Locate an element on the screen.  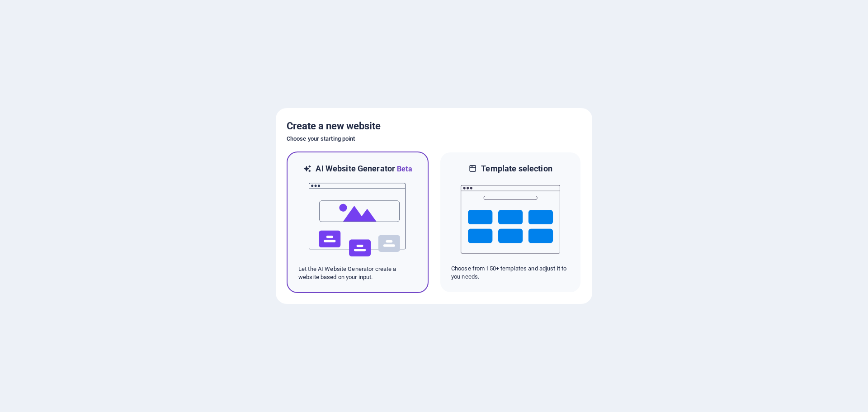
h6: AI Website Generator is located at coordinates (364, 169).